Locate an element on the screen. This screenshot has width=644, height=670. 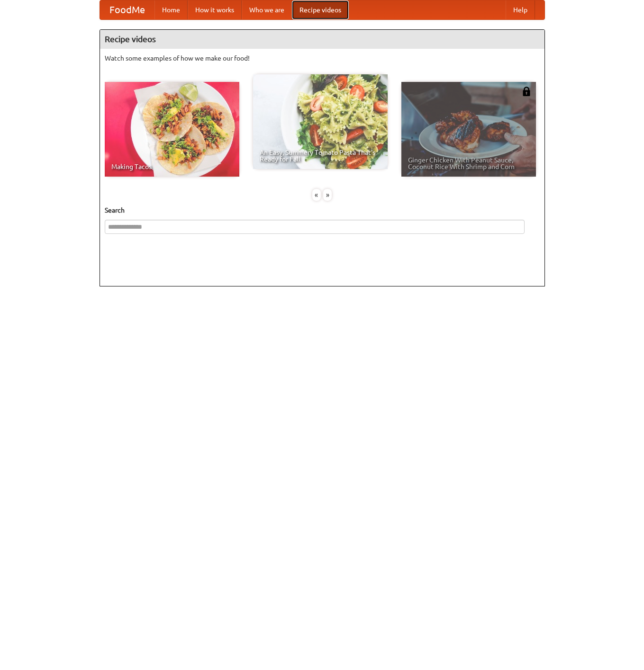
a: Home is located at coordinates (171, 10).